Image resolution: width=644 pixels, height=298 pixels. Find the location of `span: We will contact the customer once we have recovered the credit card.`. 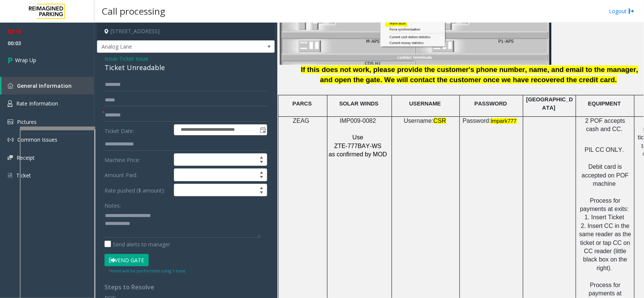

span: We will contact the customer once we have recovered the credit card. is located at coordinates (500, 79).